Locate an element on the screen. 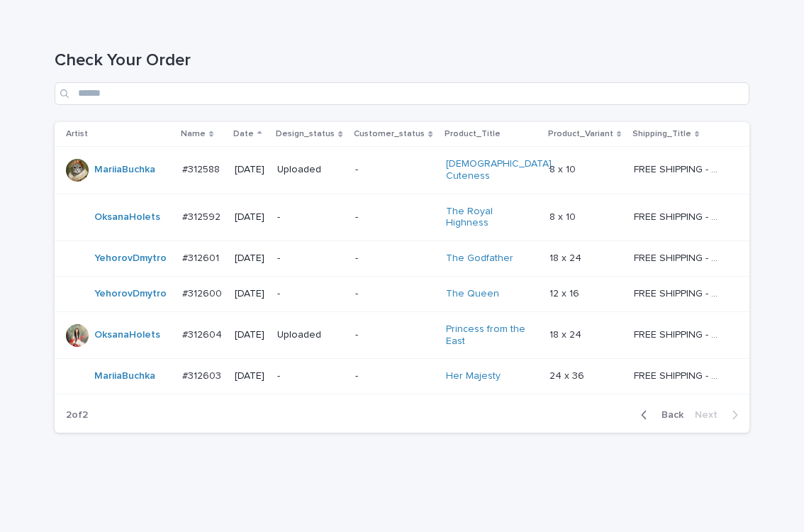  p: Date is located at coordinates (244, 134).